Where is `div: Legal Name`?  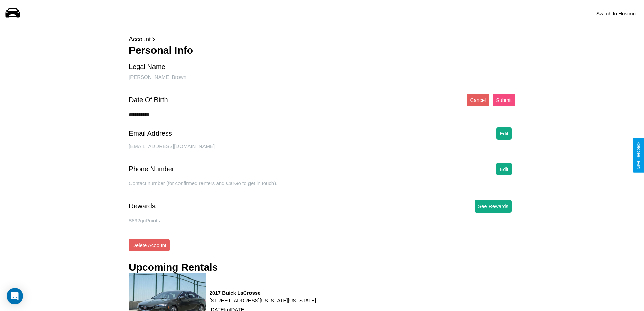
div: Legal Name is located at coordinates (147, 66).